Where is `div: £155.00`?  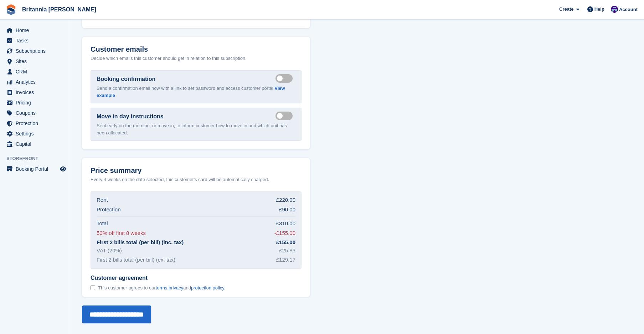 div: £155.00 is located at coordinates (286, 242).